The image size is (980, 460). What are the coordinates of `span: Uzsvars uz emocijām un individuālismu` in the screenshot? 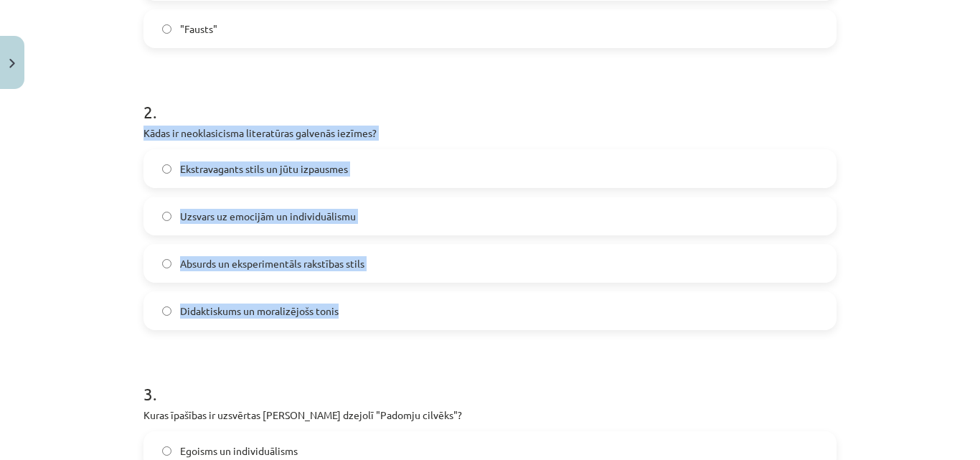 It's located at (268, 216).